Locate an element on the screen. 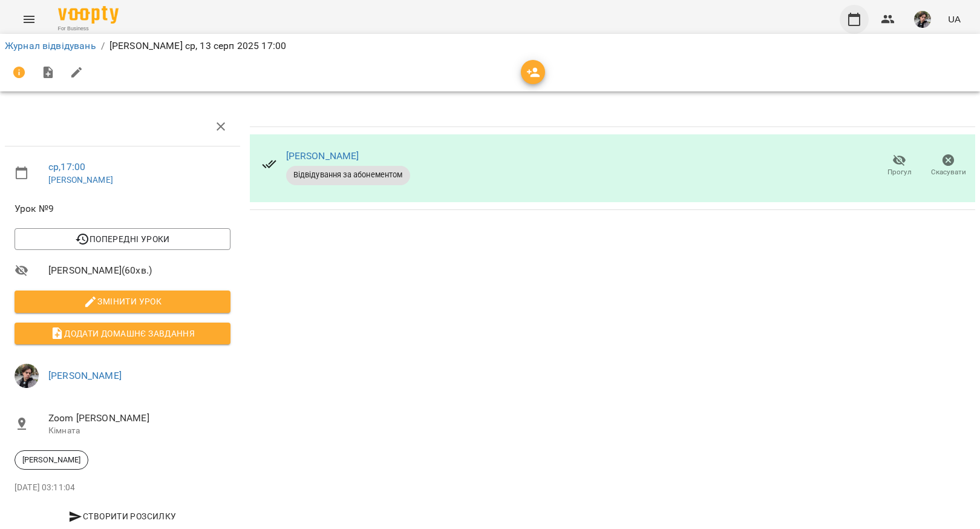  button: Створити розсилку is located at coordinates (122, 516).